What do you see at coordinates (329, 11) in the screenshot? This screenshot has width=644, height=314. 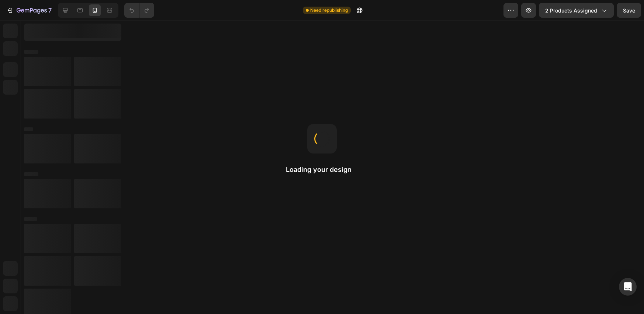 I see `span: Need republishing` at bounding box center [329, 11].